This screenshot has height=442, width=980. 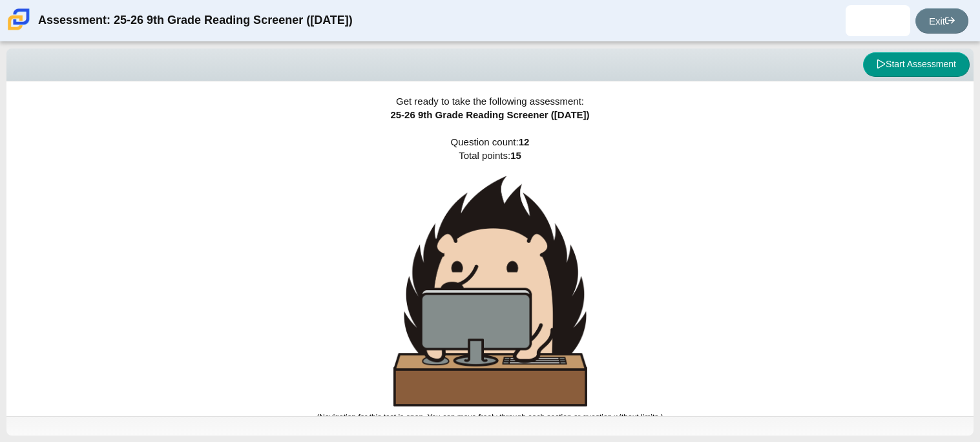 What do you see at coordinates (19, 19) in the screenshot?
I see `img: Carmen School of Science & Technology` at bounding box center [19, 19].